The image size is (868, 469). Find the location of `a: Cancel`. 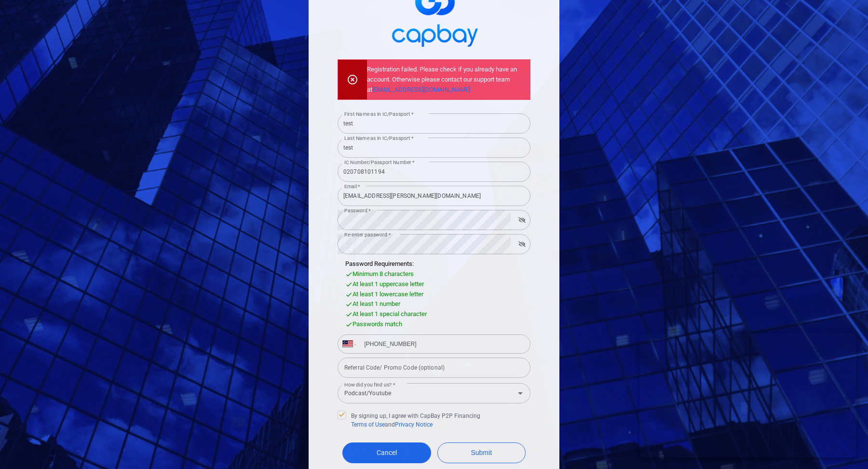

a: Cancel is located at coordinates (387, 452).